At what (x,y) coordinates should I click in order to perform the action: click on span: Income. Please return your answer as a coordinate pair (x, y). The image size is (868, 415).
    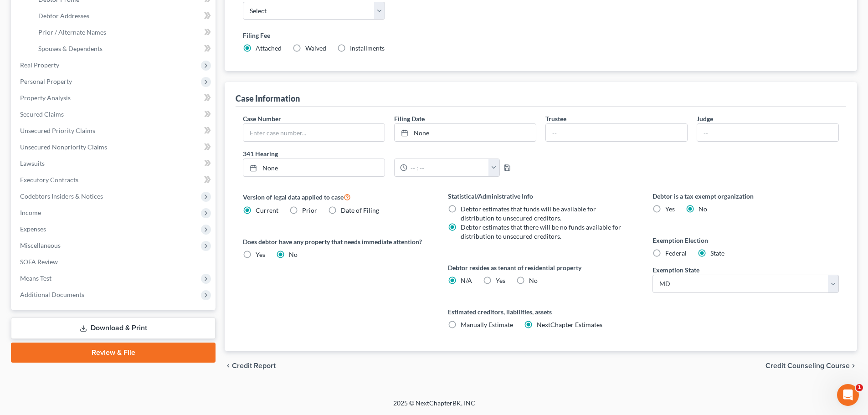
    Looking at the image, I should click on (31, 212).